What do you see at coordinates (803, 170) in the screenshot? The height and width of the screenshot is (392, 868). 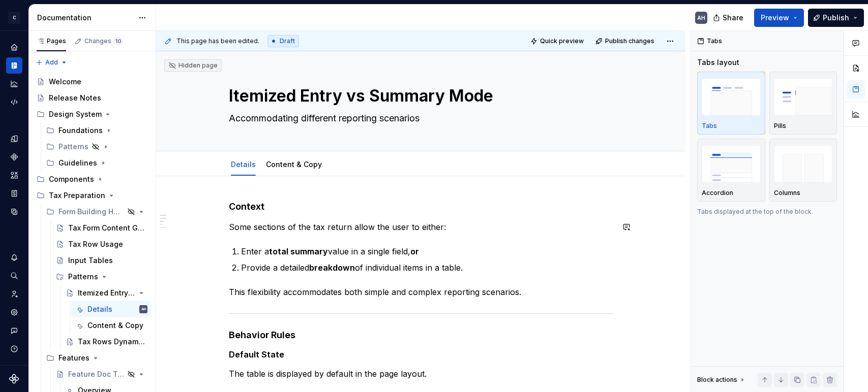 I see `button: placeholderColumns` at bounding box center [803, 170].